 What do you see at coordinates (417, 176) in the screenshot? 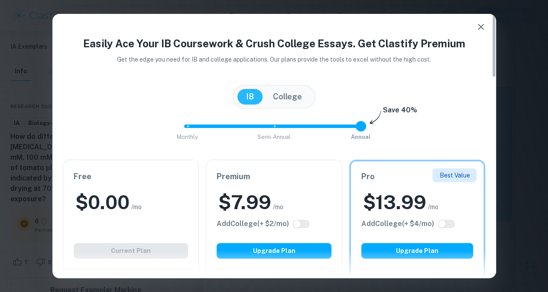
I see `h6: Pro` at bounding box center [417, 176].